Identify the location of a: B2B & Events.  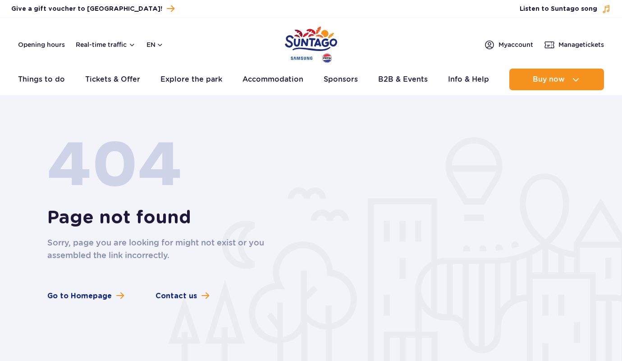
(403, 79).